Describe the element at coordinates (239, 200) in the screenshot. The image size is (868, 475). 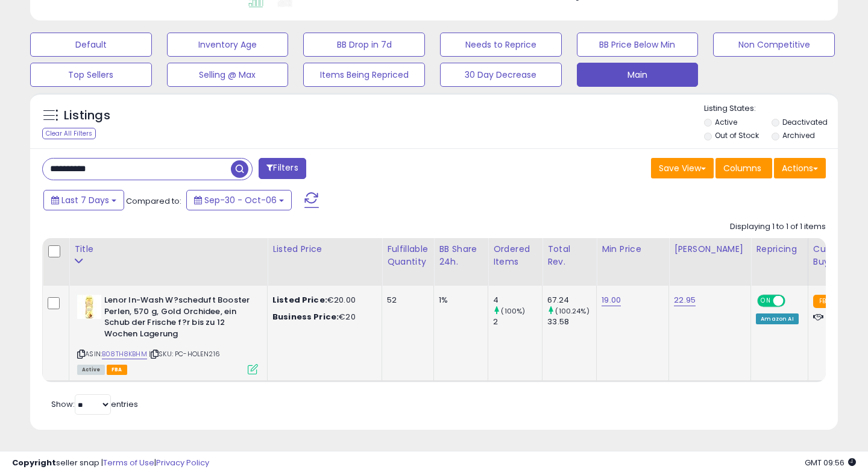
I see `button: Sep-30 - Oct-06` at that location.